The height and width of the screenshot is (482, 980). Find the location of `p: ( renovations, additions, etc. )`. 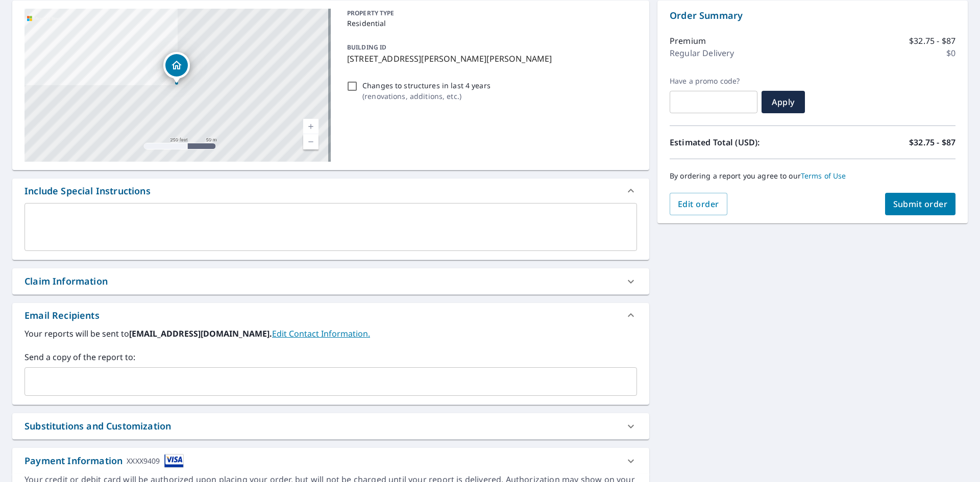

p: ( renovations, additions, etc. ) is located at coordinates (426, 96).